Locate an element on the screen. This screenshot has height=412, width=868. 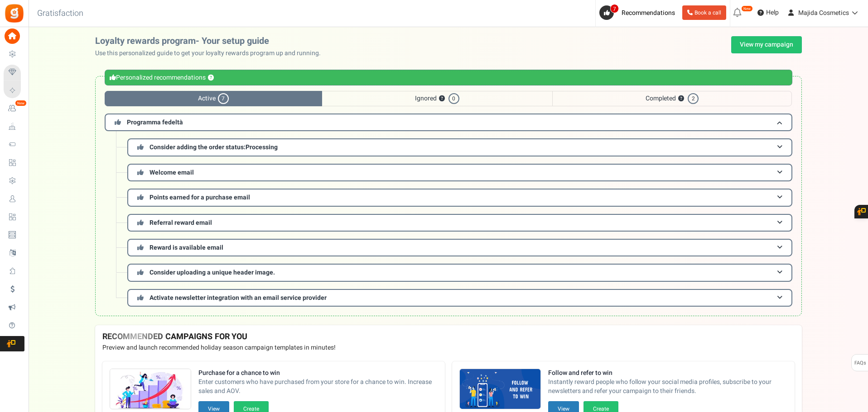
span: Reward is available email is located at coordinates (186, 248).